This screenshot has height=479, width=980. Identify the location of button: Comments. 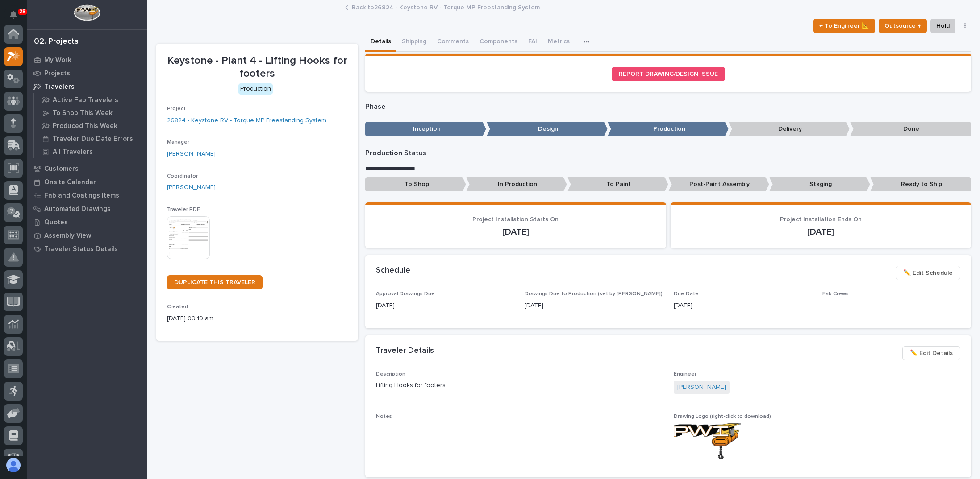
(453, 42).